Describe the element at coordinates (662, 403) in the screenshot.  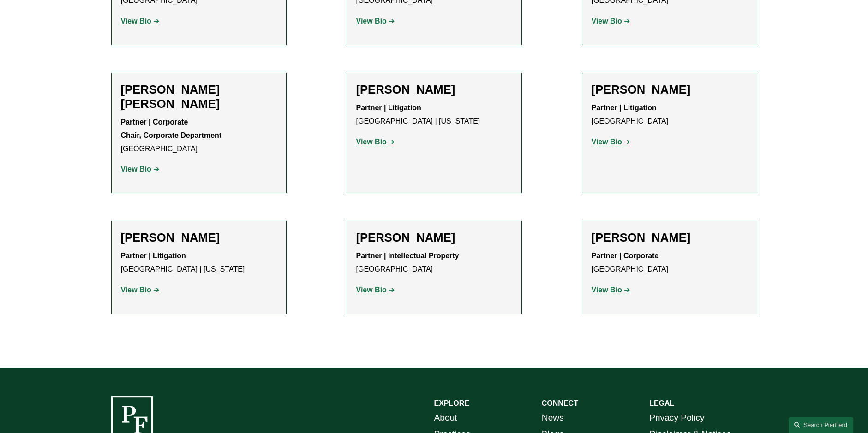
I see `strong: LEGAL` at that location.